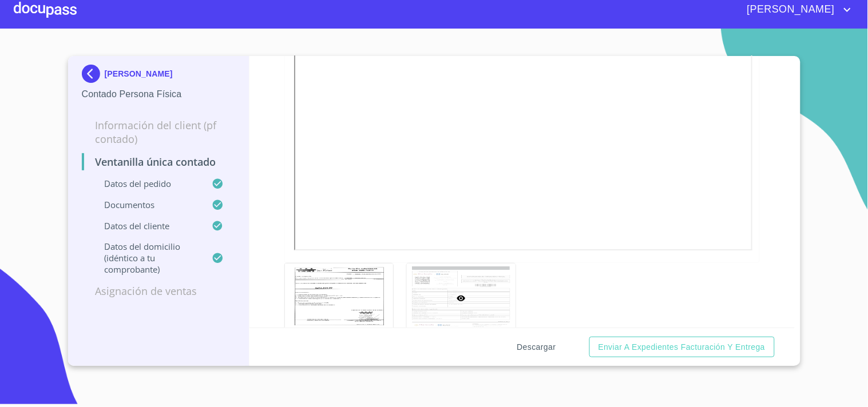 The height and width of the screenshot is (407, 868). I want to click on p: Asignación de Ventas, so click(158, 291).